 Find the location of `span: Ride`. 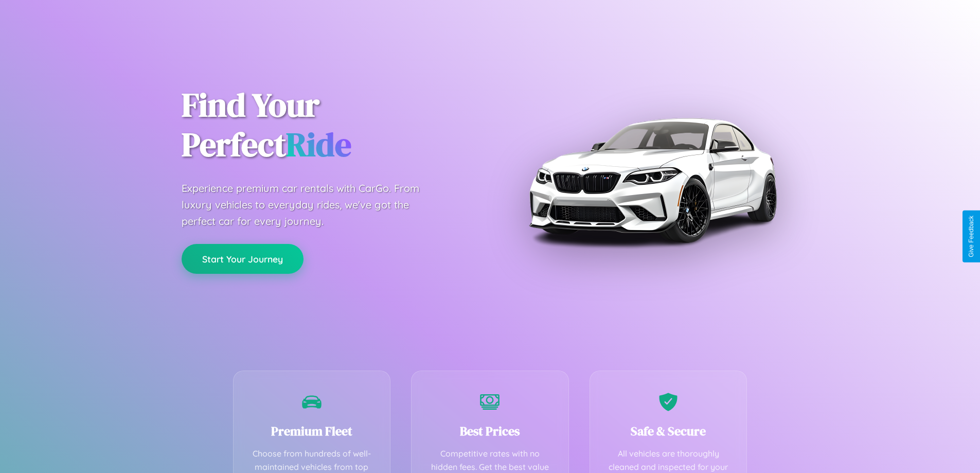

span: Ride is located at coordinates (318, 144).